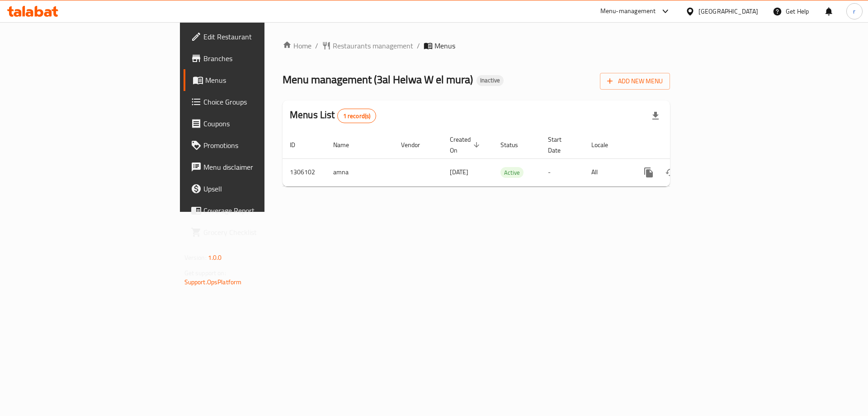  Describe the element at coordinates (560, 145) in the screenshot. I see `span: Start Date` at that location.